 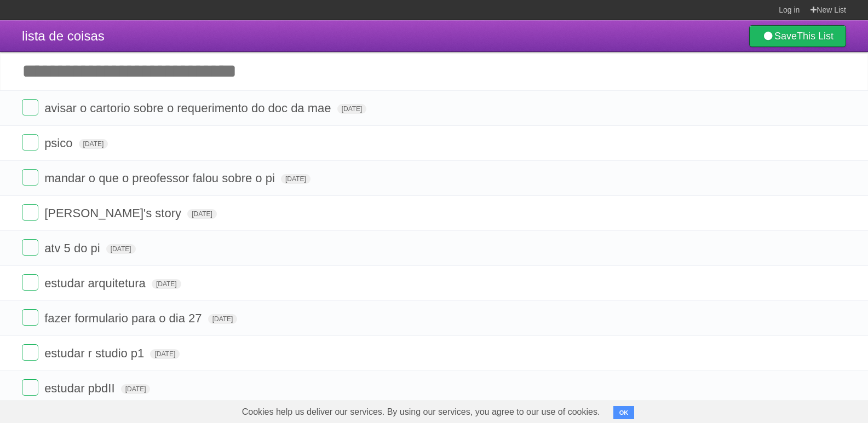 I want to click on span: Cookies help us deliver our services. By using our services, you agree to our use of cookies., so click(x=421, y=412).